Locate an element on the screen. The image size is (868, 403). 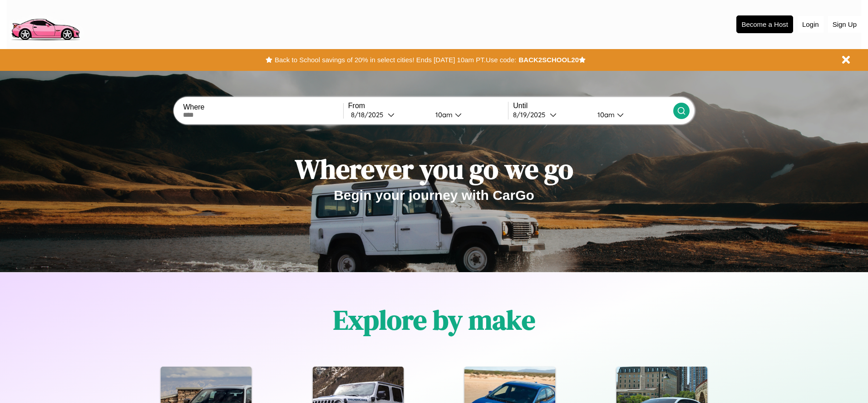
h1: Explore by make is located at coordinates (434, 320).